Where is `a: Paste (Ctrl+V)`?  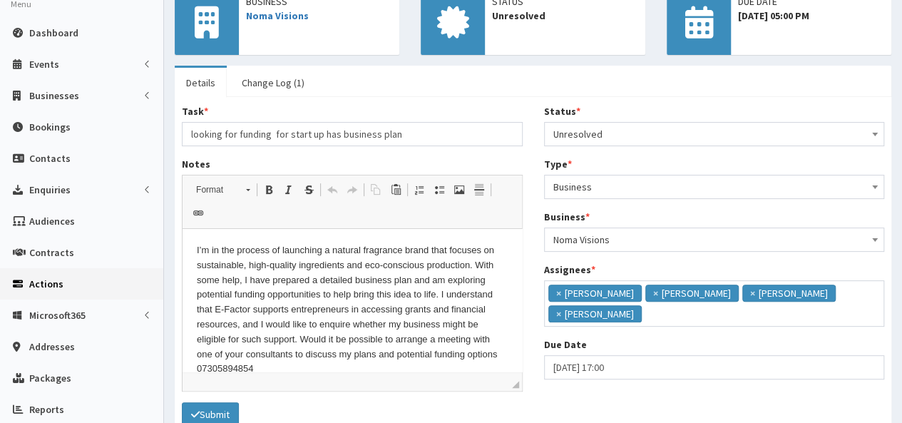
a: Paste (Ctrl+V) is located at coordinates (396, 190).